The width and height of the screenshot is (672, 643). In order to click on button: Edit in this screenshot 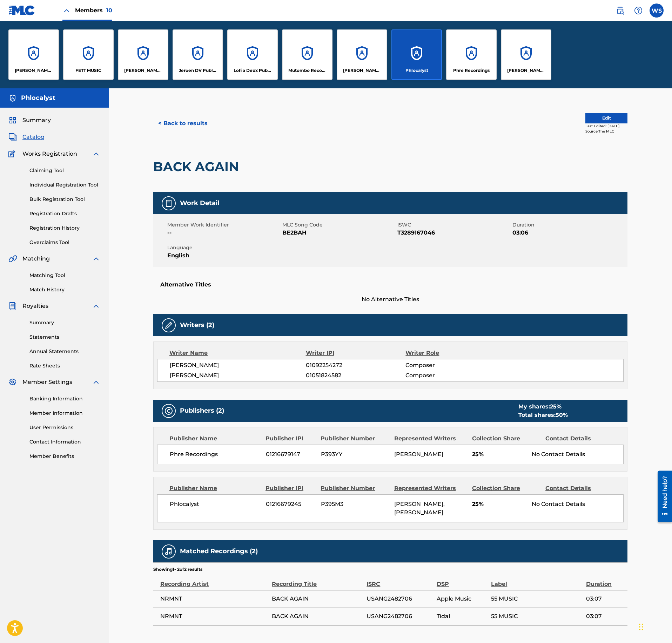, I will do `click(607, 118)`.